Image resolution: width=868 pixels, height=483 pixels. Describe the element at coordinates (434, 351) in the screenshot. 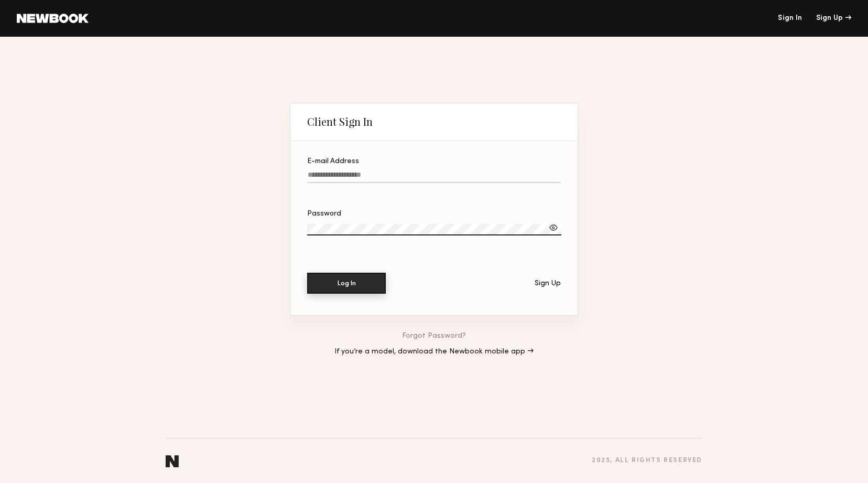

I see `a: If you’re a model, download the Newbook mobile app →` at that location.